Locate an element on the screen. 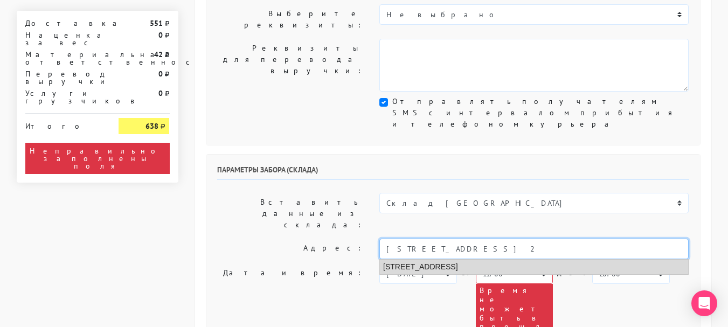 This screenshot has height=327, width=728. label: Отправлять получателям SMS с интервалом прибытия и телефоном курьера is located at coordinates (540, 113).